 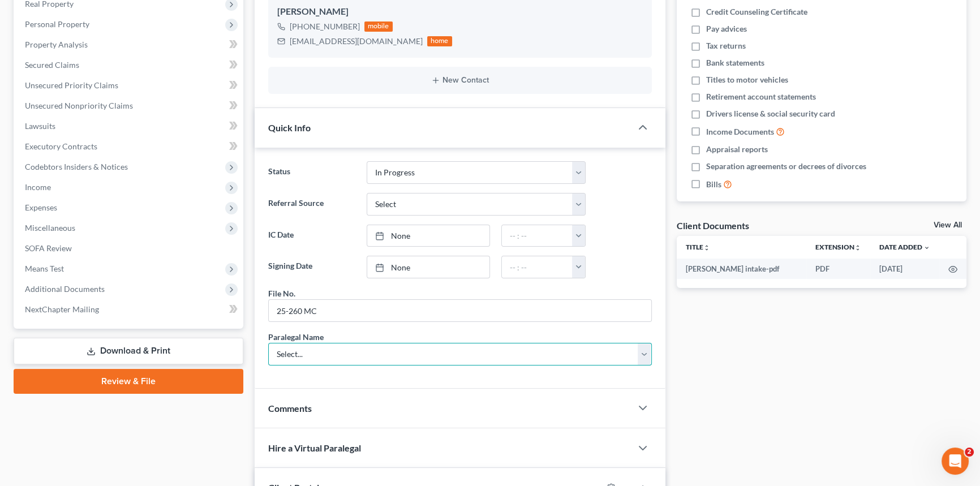 I want to click on span: Lawsuits, so click(x=40, y=126).